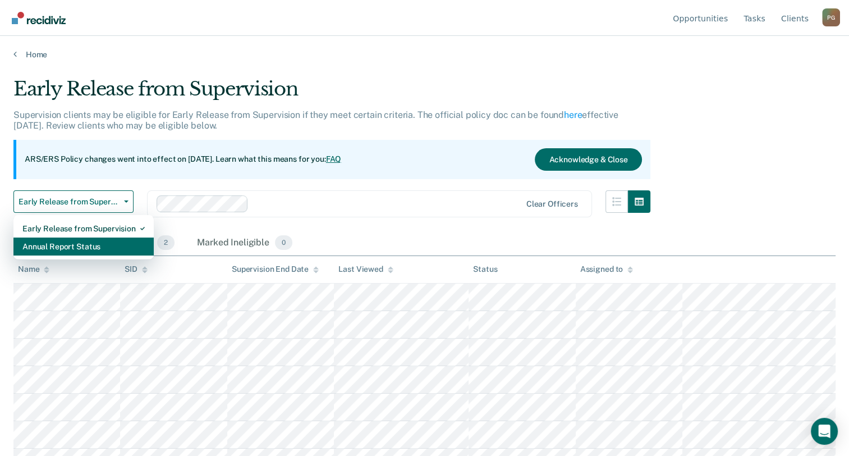  I want to click on div: Clear officers, so click(552, 204).